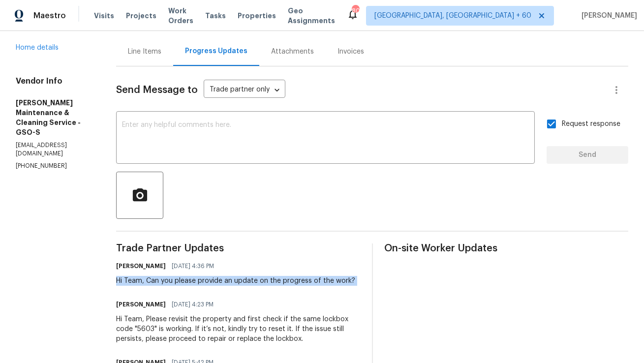 This screenshot has height=363, width=644. What do you see at coordinates (591, 124) in the screenshot?
I see `span: Request response` at bounding box center [591, 124].